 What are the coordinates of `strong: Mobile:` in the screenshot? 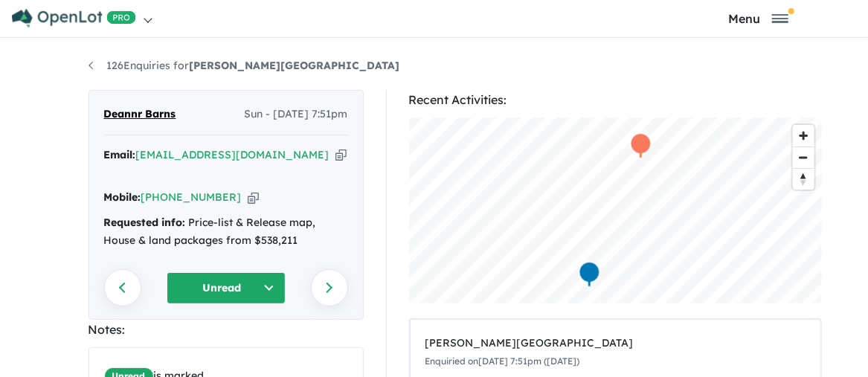 It's located at (122, 197).